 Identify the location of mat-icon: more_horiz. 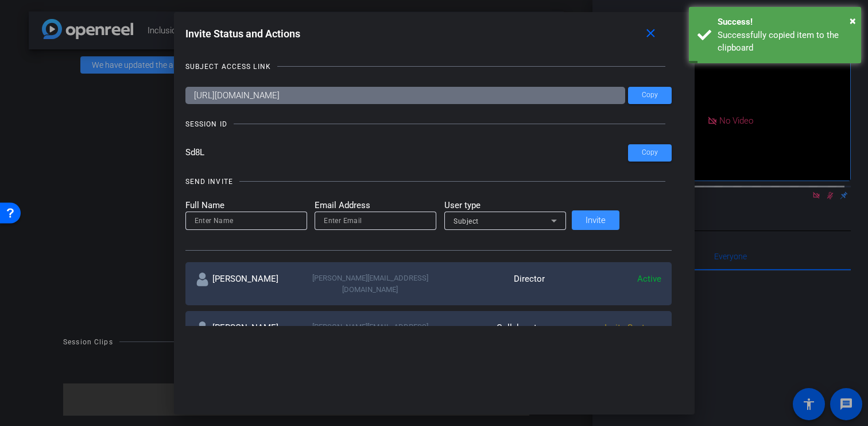
(655, 328).